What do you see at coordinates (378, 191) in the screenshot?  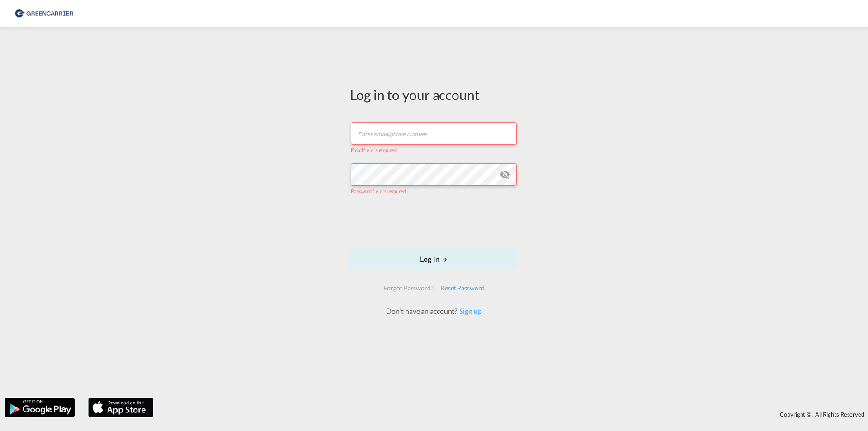 I see `span: Password field is required` at bounding box center [378, 191].